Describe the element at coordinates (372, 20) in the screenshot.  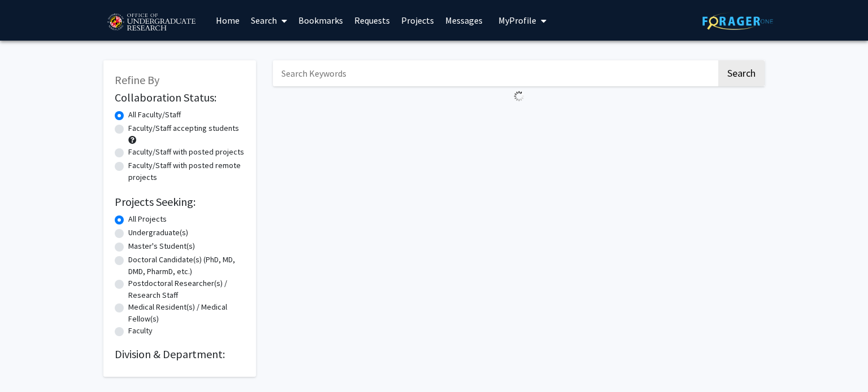
I see `a: Requests` at that location.